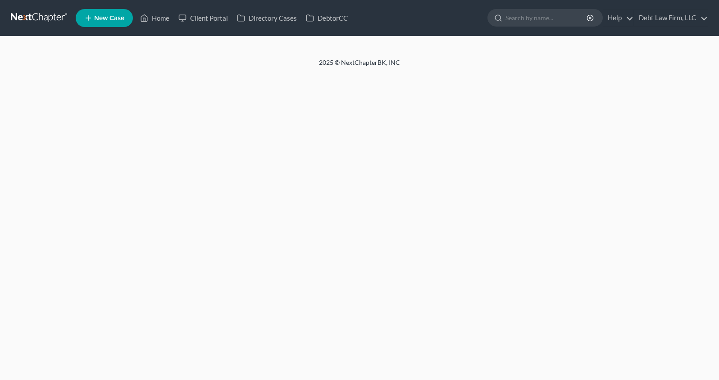  What do you see at coordinates (618, 18) in the screenshot?
I see `a: Help` at bounding box center [618, 18].